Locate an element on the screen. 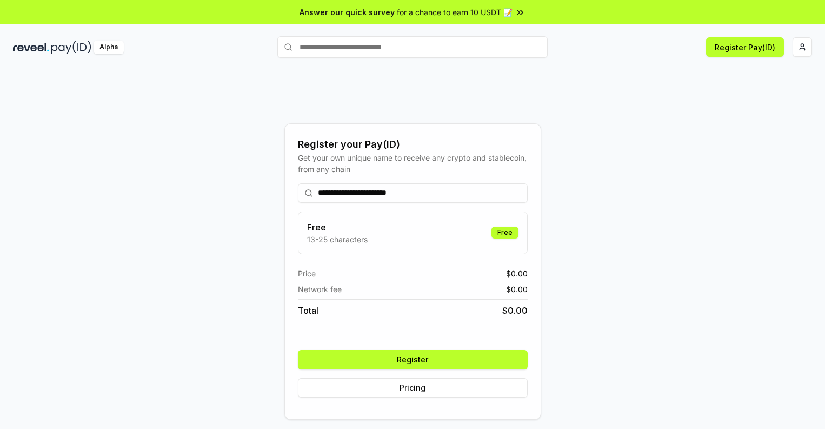 The width and height of the screenshot is (825, 429). div: Alpha is located at coordinates (109, 47).